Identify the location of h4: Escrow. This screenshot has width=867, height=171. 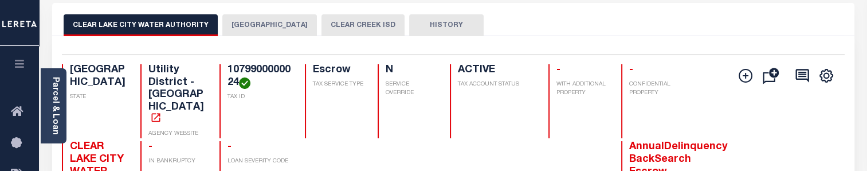
(338, 70).